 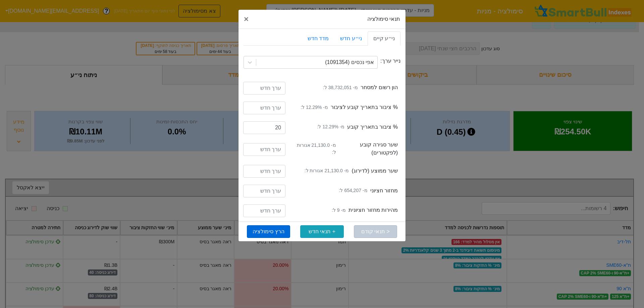 What do you see at coordinates (340, 88) in the screenshot?
I see `small: מ- 38,732,051 ל:` at bounding box center [340, 88].